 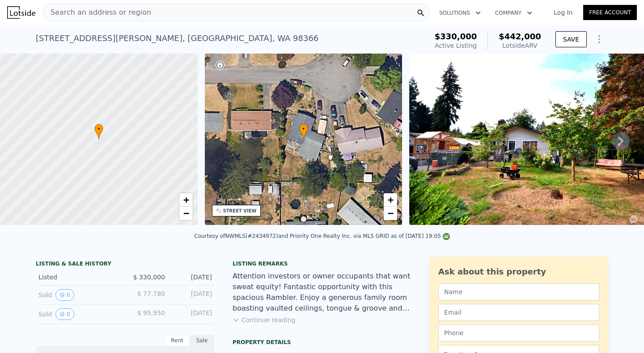 What do you see at coordinates (125, 265) in the screenshot?
I see `div: LISTING & SALE HISTORY` at bounding box center [125, 265].